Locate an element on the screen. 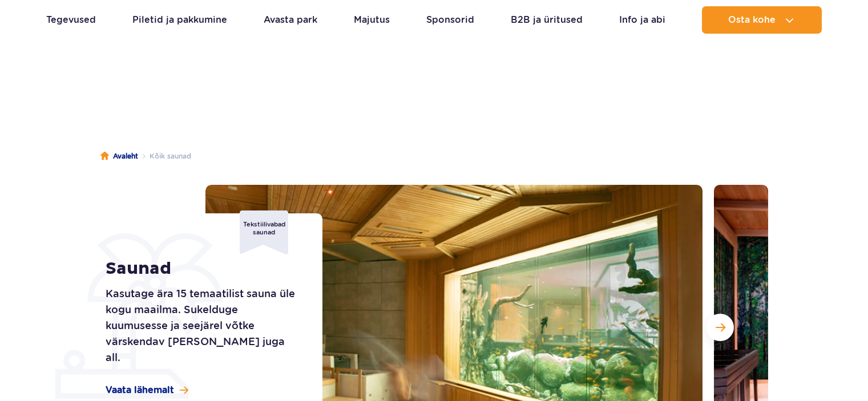 This screenshot has width=868, height=401. font: Kasutage ära 15 temaatilist sauna üle kogu maailma. Sukelduge kuumusesse ja seejärel võtke värske... is located at coordinates (200, 325).